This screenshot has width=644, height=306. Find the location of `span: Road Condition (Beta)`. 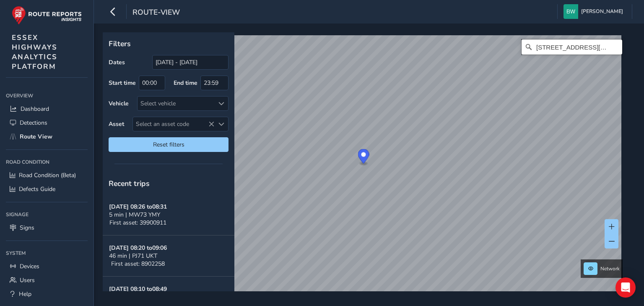

span: Road Condition (Beta) is located at coordinates (47, 175).